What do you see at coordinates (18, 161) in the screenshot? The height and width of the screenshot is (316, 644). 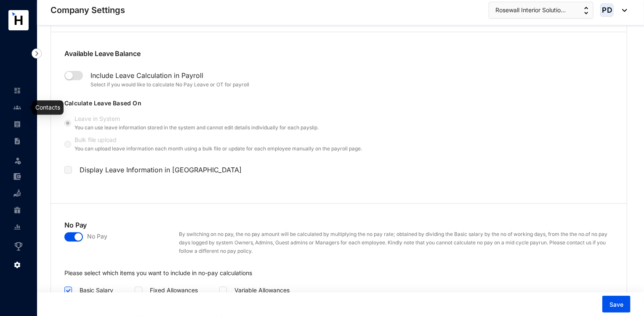 I see `img: leave-unselected.2934df6273408c3f84d9.svg` at bounding box center [18, 161].